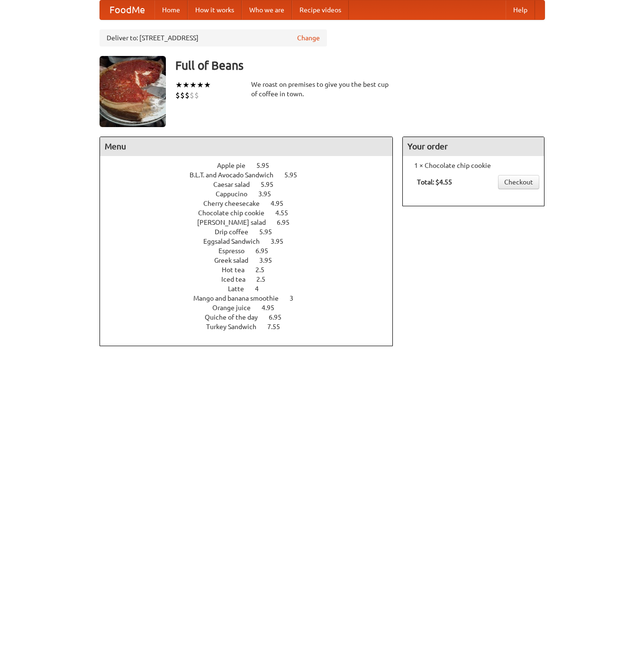 Image resolution: width=644 pixels, height=671 pixels. What do you see at coordinates (262, 289) in the screenshot?
I see `span: 4` at bounding box center [262, 289].